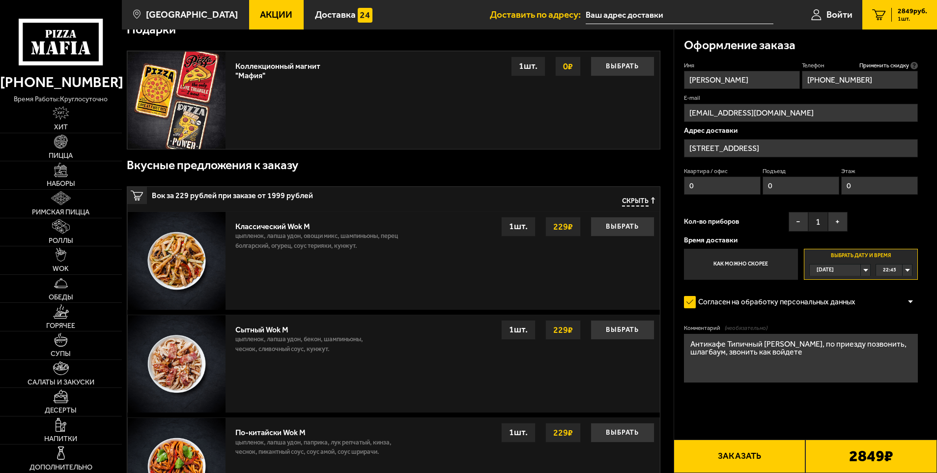  I want to click on label: Как можно скорее, so click(741, 264).